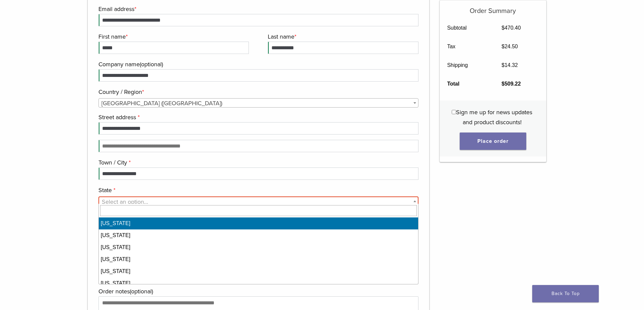 The height and width of the screenshot is (310, 644). What do you see at coordinates (511, 28) in the screenshot?
I see `bdi: 470.40` at bounding box center [511, 28].